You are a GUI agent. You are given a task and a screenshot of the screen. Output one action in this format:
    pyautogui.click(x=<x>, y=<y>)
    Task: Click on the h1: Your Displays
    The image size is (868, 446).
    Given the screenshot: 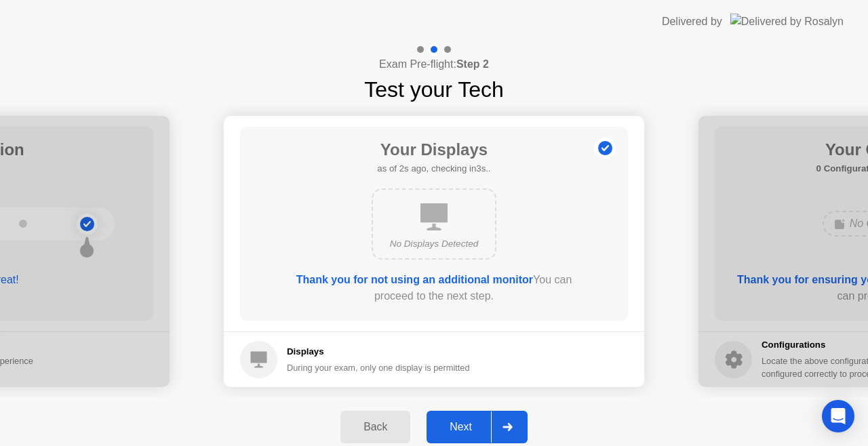 What is the action you would take?
    pyautogui.click(x=433, y=150)
    